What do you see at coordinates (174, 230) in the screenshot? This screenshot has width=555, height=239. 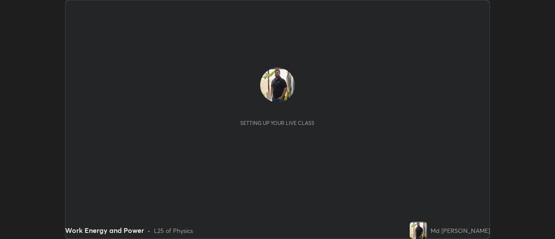 I see `div: L25 of Physics` at bounding box center [174, 230].